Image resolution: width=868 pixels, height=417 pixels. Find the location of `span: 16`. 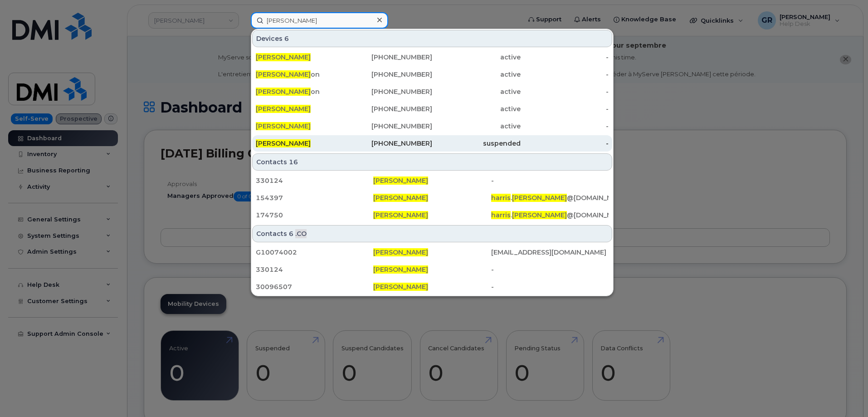

span: 16 is located at coordinates (293, 162).